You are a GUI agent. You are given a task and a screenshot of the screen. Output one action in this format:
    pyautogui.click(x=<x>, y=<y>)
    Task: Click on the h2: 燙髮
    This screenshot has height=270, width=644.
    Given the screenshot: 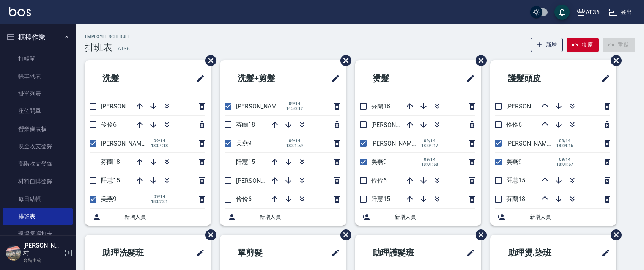 What is the action you would take?
    pyautogui.click(x=396, y=79)
    